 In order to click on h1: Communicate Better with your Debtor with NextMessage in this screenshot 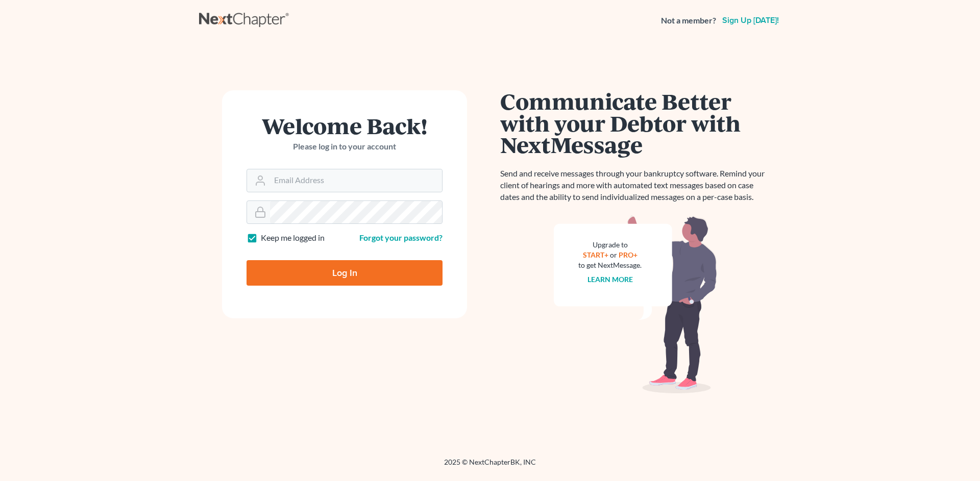, I will do `click(636, 123)`.